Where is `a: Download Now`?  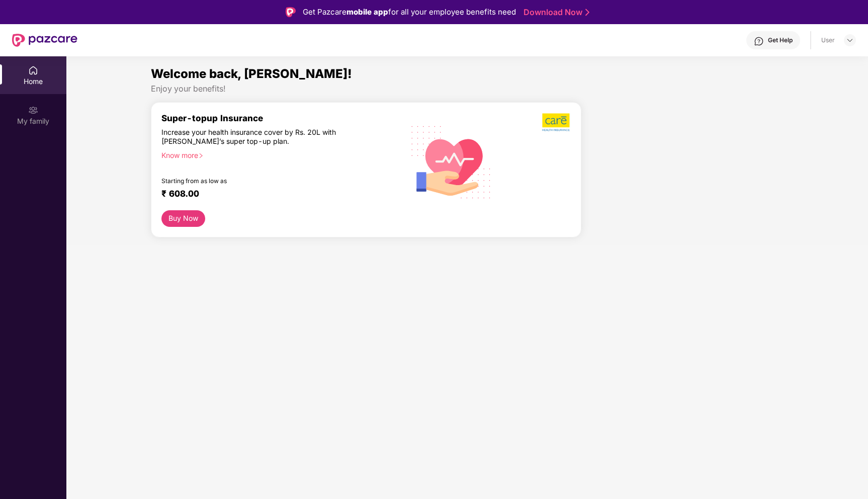 a: Download Now is located at coordinates (555, 12).